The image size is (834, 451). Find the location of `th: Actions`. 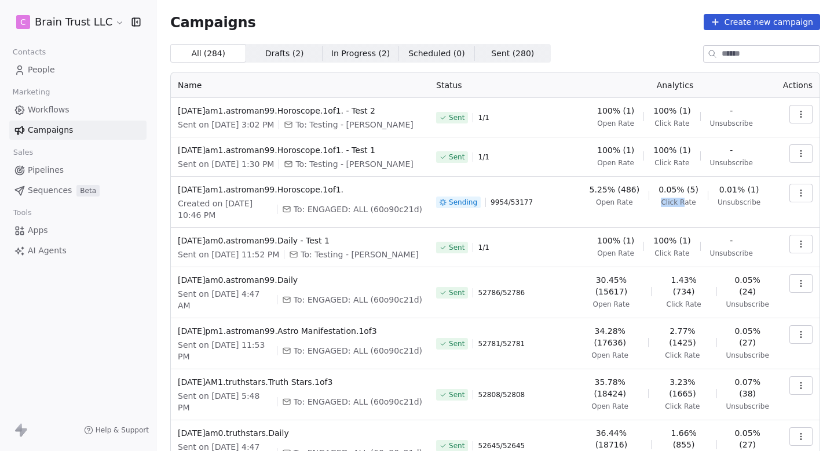

th: Actions is located at coordinates (797, 85).